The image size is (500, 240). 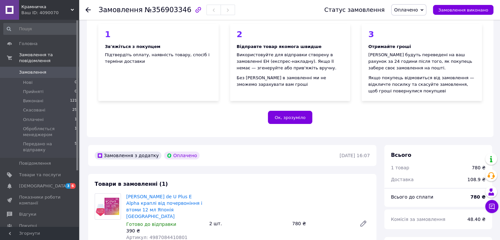 I want to click on span: Скасовані, so click(x=34, y=110).